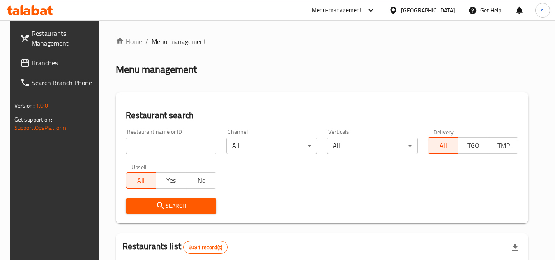 This screenshot has width=555, height=260. Describe the element at coordinates (201, 180) in the screenshot. I see `span: No` at that location.